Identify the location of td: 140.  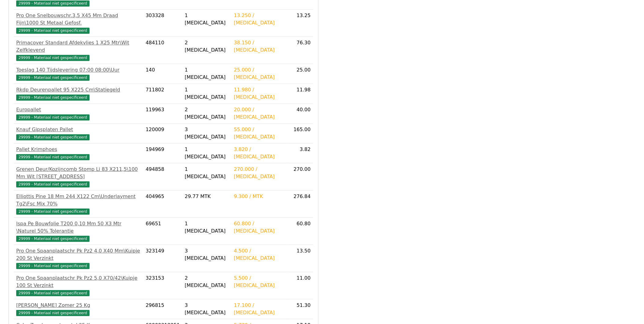
(163, 74).